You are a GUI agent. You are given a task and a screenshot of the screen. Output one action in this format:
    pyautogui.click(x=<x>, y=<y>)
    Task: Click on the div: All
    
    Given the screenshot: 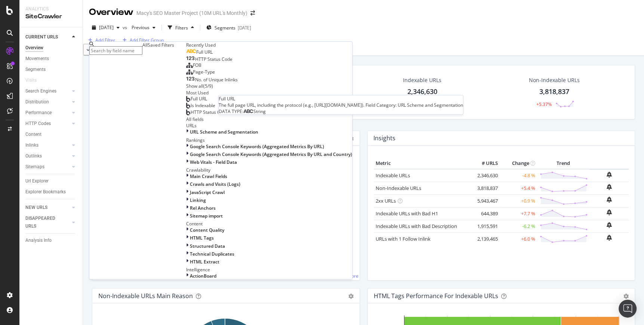 What is the action you would take?
    pyautogui.click(x=145, y=45)
    